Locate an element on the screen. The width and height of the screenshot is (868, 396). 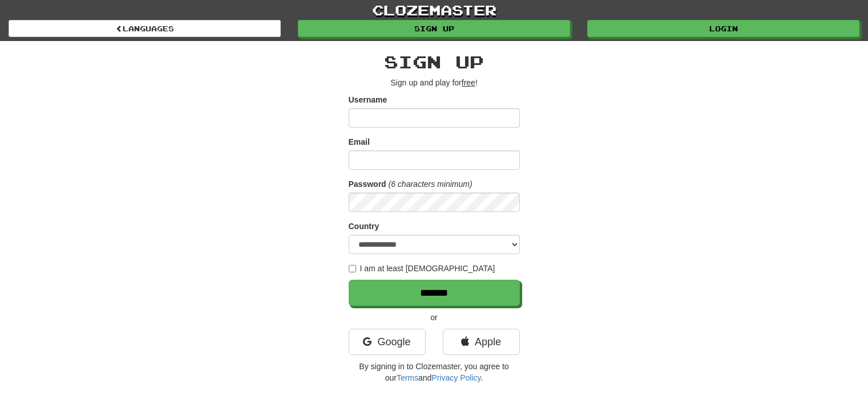
label: Country is located at coordinates (364, 227).